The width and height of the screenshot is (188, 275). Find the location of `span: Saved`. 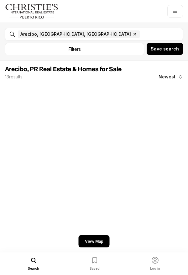

span: Saved is located at coordinates (95, 268).